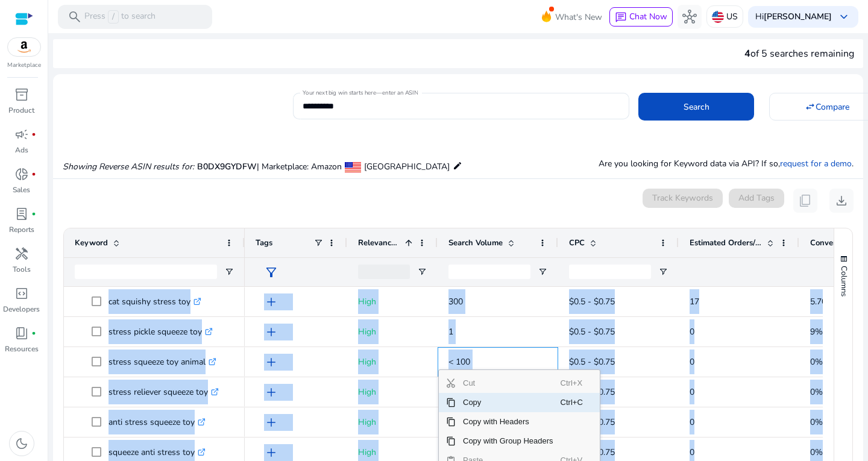  What do you see at coordinates (156, 422) in the screenshot?
I see `p: anti stress squeeze toy` at bounding box center [156, 422].